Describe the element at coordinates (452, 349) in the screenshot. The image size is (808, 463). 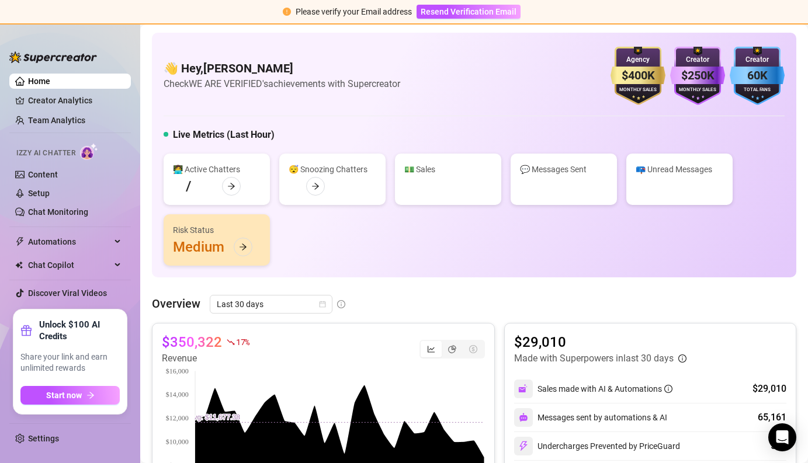
I see `span: pie-chart` at that location.